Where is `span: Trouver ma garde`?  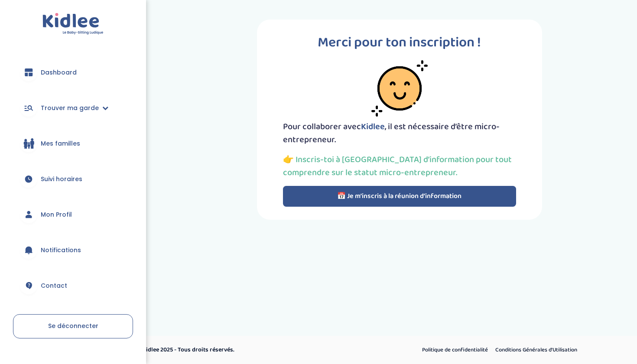 span: Trouver ma garde is located at coordinates (70, 108).